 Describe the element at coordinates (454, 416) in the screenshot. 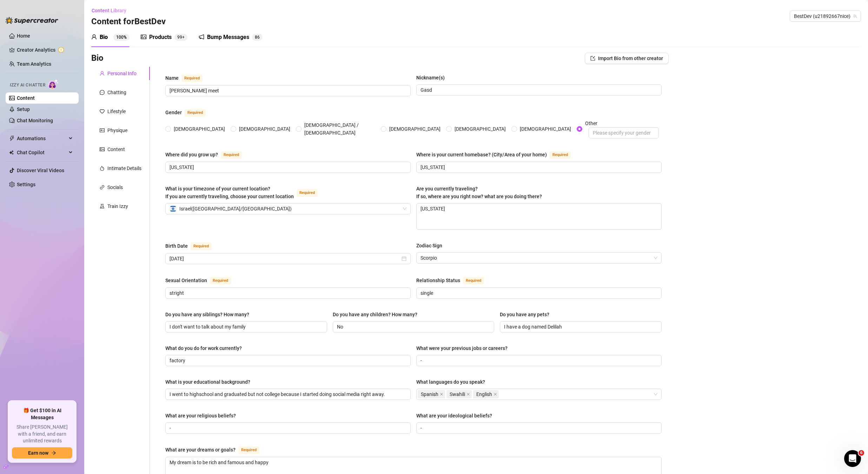

I see `div: What are your ideological beliefs?` at that location.